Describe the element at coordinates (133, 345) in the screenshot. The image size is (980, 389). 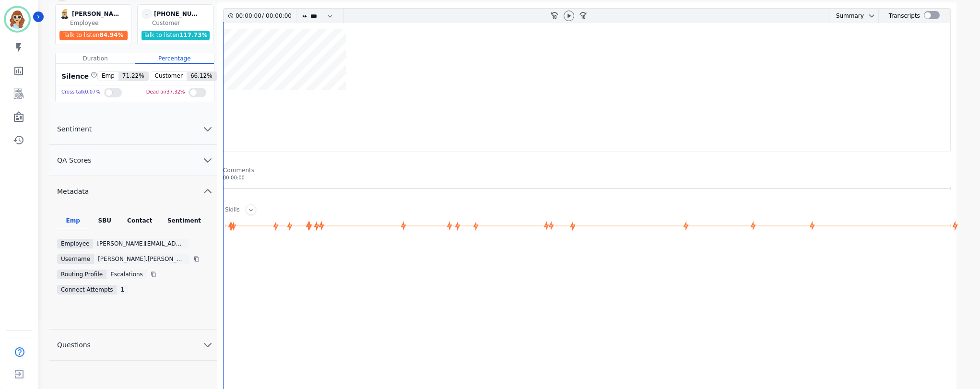
I see `button: Questions chevron down` at that location.